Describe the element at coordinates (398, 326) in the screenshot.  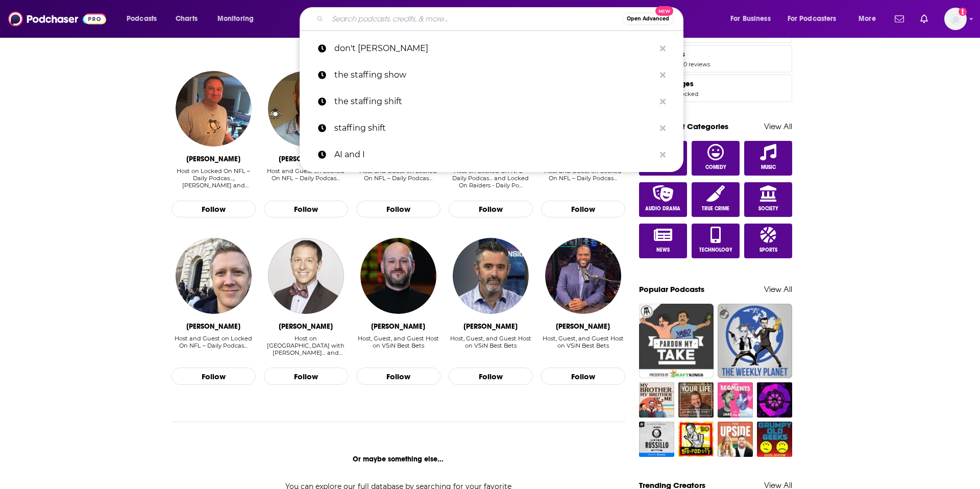
I see `div: Wes Reynolds` at that location.